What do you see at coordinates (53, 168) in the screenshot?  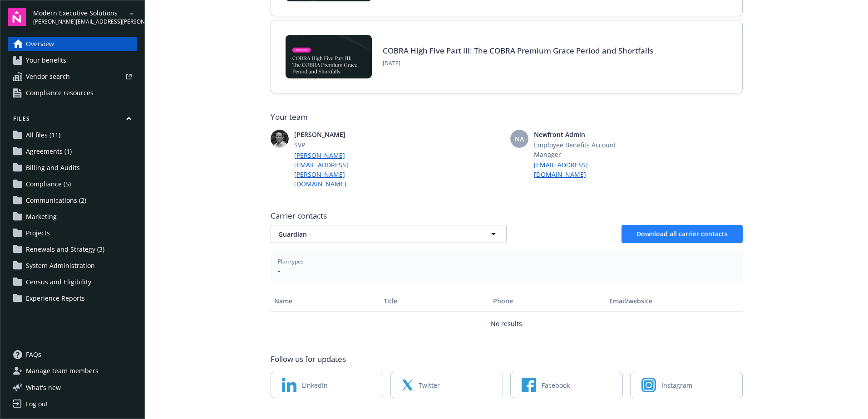 I see `span: Billing and Audits` at bounding box center [53, 168].